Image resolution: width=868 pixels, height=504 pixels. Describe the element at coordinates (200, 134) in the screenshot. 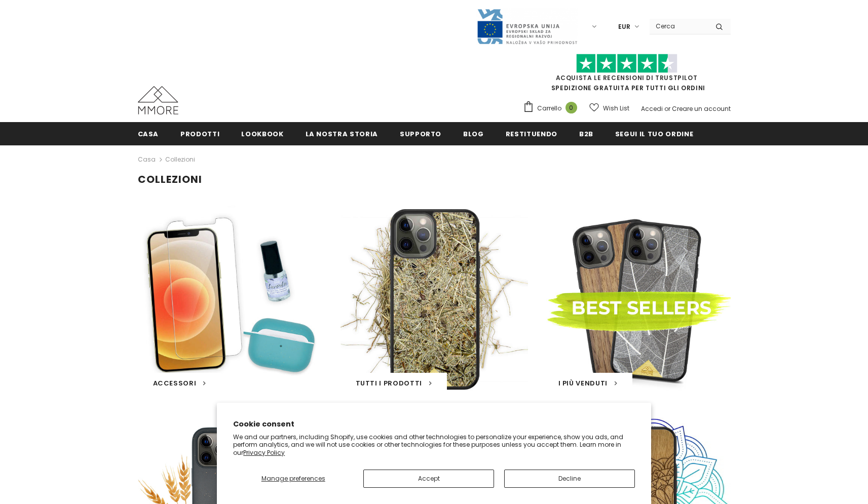

I see `span: Prodotti` at that location.